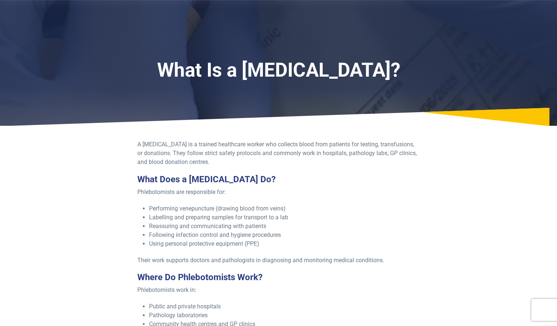 The image size is (557, 326). What do you see at coordinates (285, 244) in the screenshot?
I see `li: Using personal protective equipment (PPE)` at bounding box center [285, 244].